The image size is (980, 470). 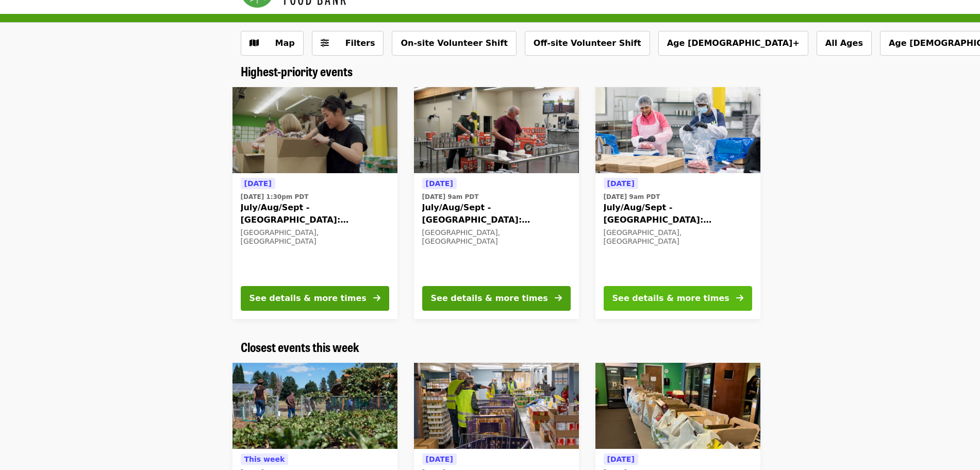 What do you see at coordinates (348, 43) in the screenshot?
I see `button: Filters (0 selected)` at bounding box center [348, 43].